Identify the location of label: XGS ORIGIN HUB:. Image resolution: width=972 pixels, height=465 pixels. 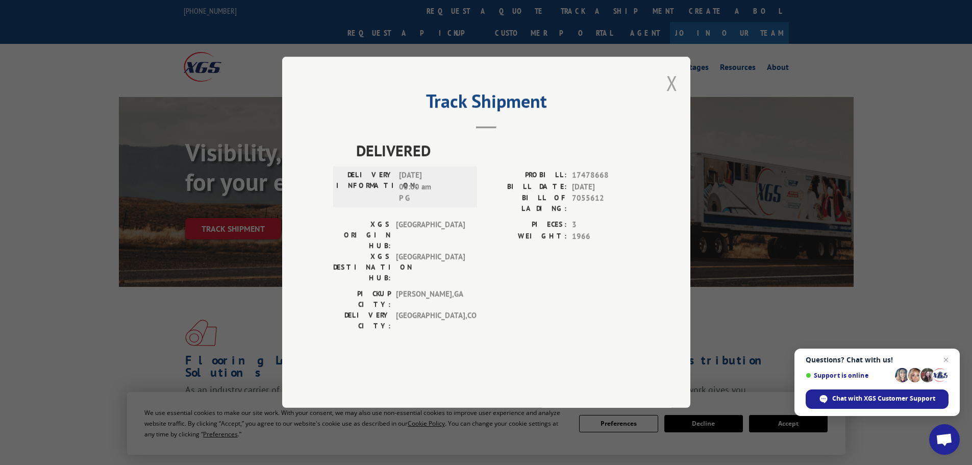
(362, 235).